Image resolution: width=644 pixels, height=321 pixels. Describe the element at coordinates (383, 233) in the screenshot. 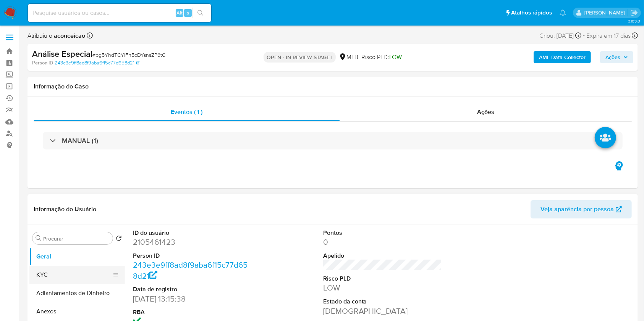

I see `dt: Pontos` at that location.